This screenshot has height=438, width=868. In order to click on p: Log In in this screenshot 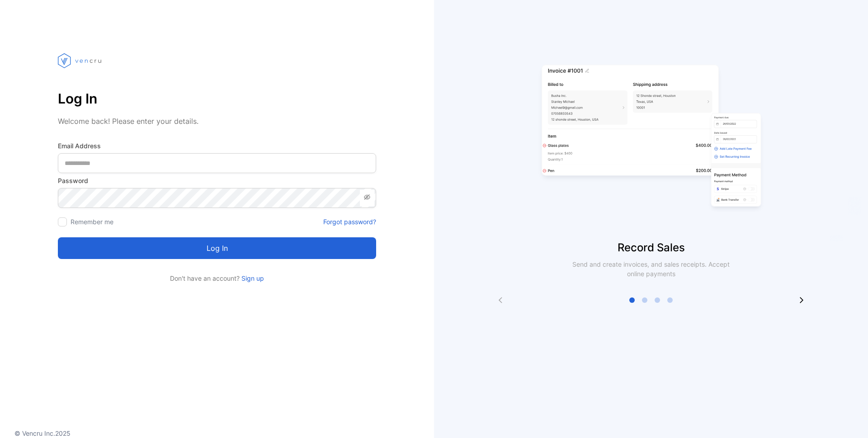, I will do `click(217, 98)`.